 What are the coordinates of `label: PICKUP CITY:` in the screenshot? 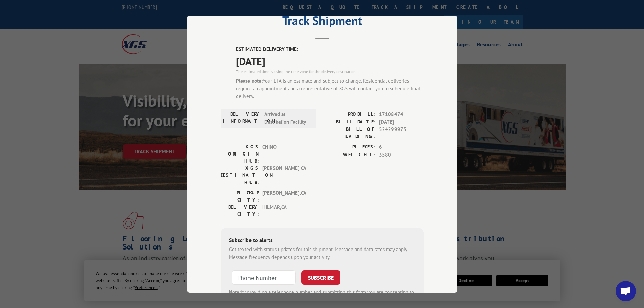 It's located at (240, 196).